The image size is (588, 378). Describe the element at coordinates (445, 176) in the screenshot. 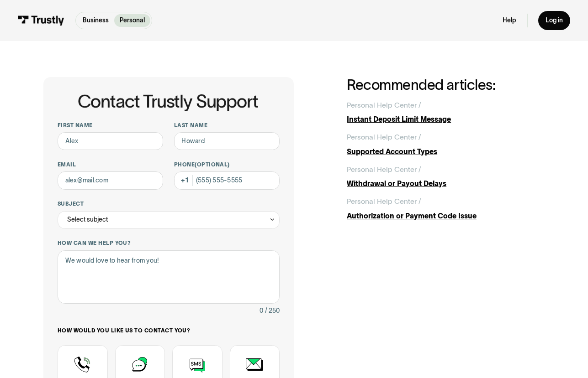

I see `a: Personal Help Center /Withdrawal or Payout Delays` at that location.